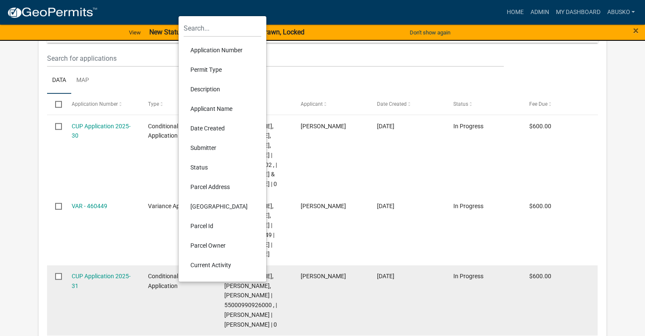 The height and width of the screenshot is (336, 645). Describe the element at coordinates (222, 226) in the screenshot. I see `li: Parcel Id` at that location.